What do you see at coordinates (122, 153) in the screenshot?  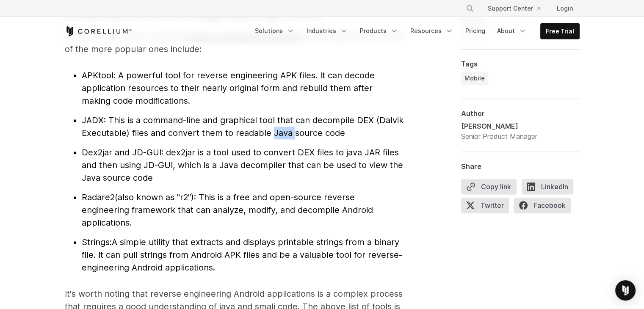 I see `span: Dex2jar and JD-GUI` at bounding box center [122, 153].